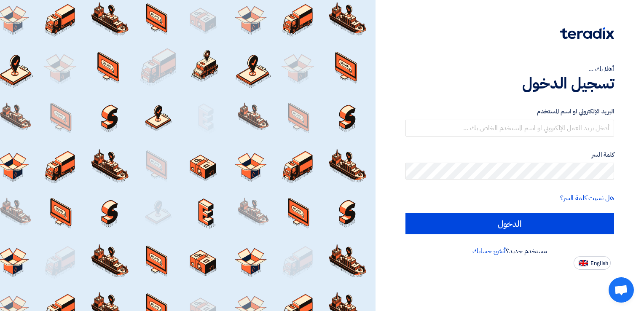 The width and height of the screenshot is (644, 311). I want to click on input: أدخل بريد العمل الإلكتروني او اسم المستخدم الخاص بك ..., so click(509, 128).